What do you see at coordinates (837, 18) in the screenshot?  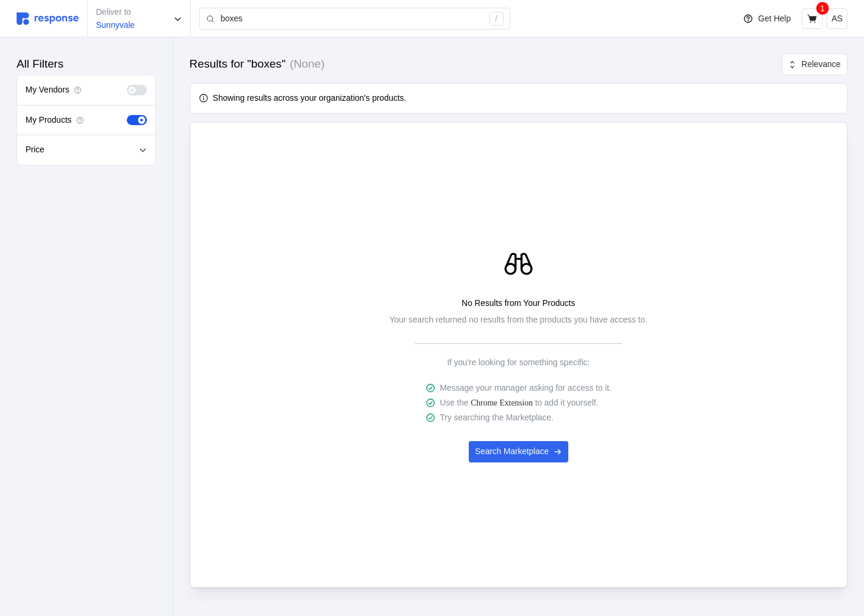 I see `button: AS` at bounding box center [837, 18].